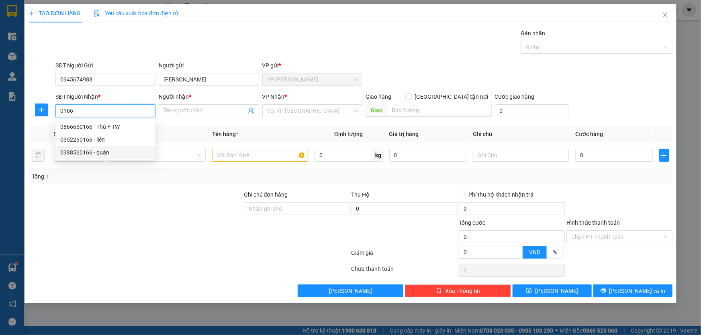 This screenshot has height=335, width=701. What do you see at coordinates (520, 134) in the screenshot?
I see `th: Ghi chú` at bounding box center [520, 134].